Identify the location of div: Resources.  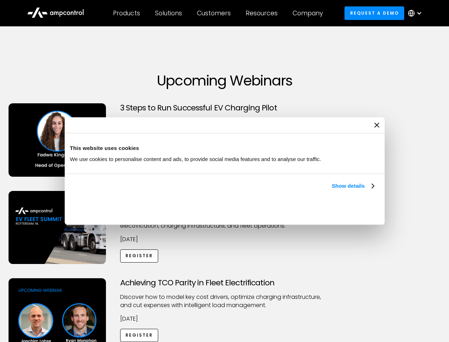
(262, 13).